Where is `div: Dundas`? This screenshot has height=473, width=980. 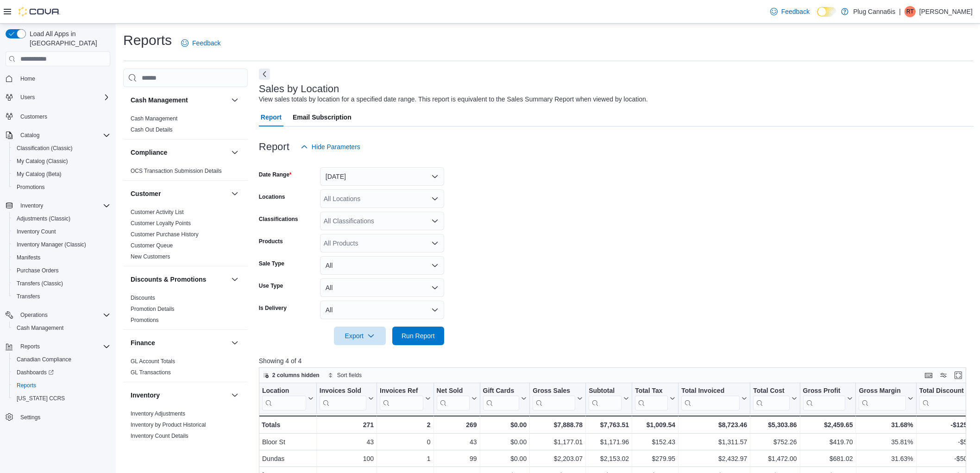
div: Dundas is located at coordinates (288, 459).